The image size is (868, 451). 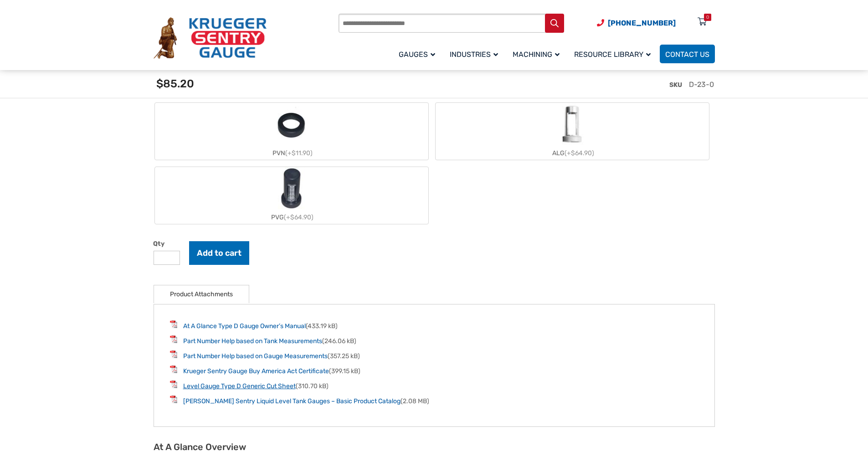 What do you see at coordinates (239, 386) in the screenshot?
I see `a: Level Gauge Type D Generic Cut Sheet` at bounding box center [239, 386].